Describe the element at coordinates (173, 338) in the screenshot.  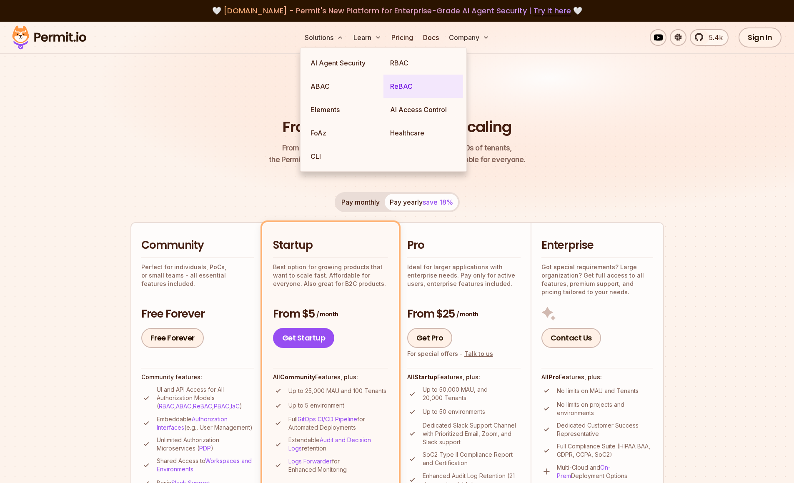
I see `a: Free Forever` at that location.